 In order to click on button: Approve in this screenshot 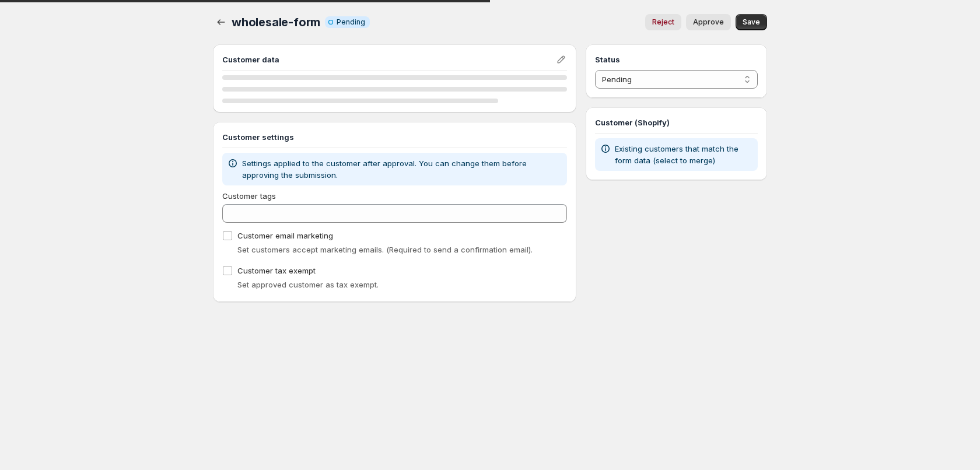, I will do `click(708, 22)`.